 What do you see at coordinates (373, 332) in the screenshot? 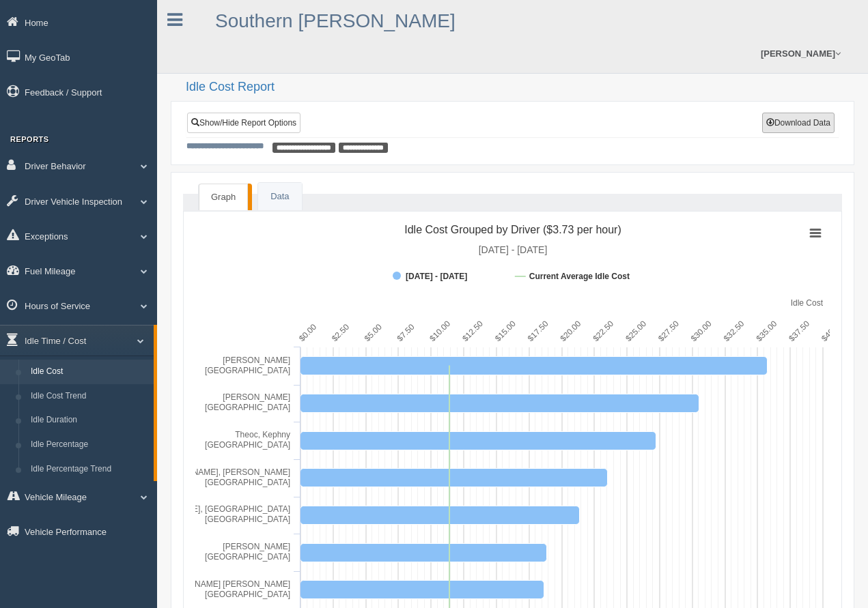
I see `text: $5.00` at bounding box center [373, 332].